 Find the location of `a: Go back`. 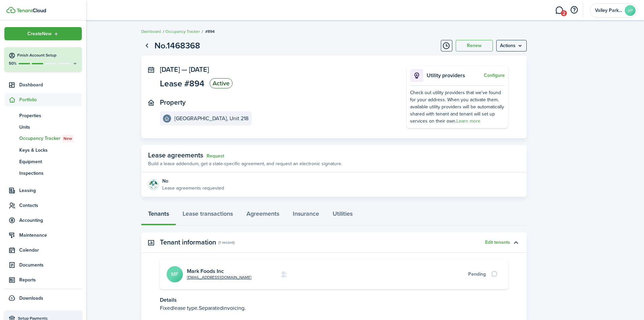

a: Go back is located at coordinates (147, 46).